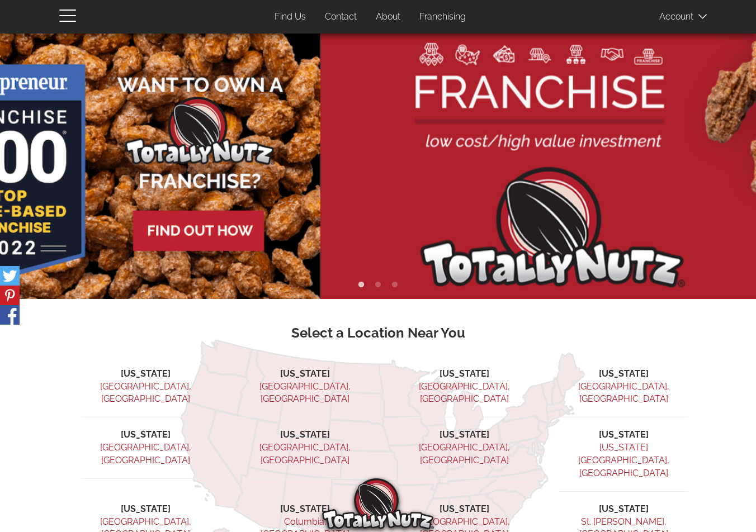  What do you see at coordinates (378, 504) in the screenshot?
I see `a: Totally Nutz Logo` at bounding box center [378, 504].